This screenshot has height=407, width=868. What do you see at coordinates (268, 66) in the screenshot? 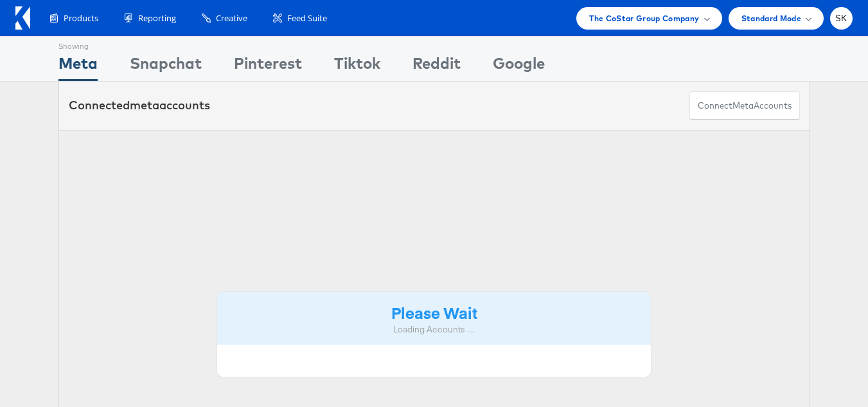
I see `div: Pinterest` at bounding box center [268, 66].